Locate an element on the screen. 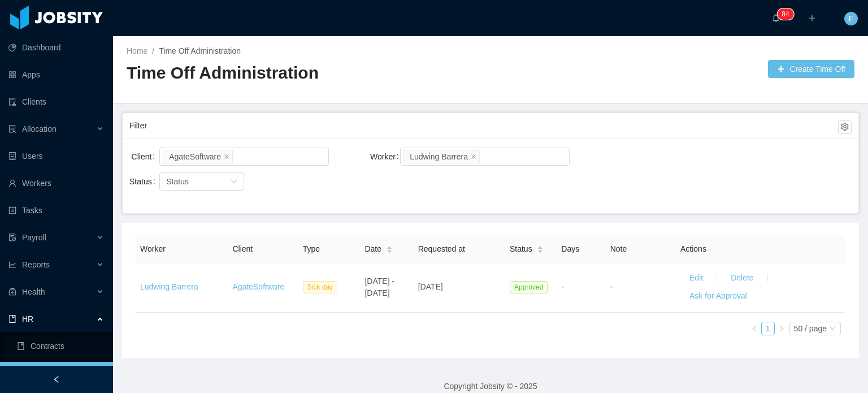 The width and height of the screenshot is (868, 393). label: Client is located at coordinates (146, 156).